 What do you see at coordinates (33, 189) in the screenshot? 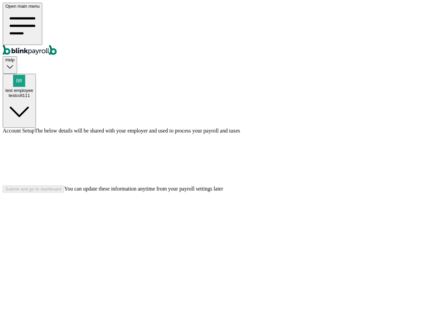
I see `button: Submit and go to dashboard` at bounding box center [33, 189].